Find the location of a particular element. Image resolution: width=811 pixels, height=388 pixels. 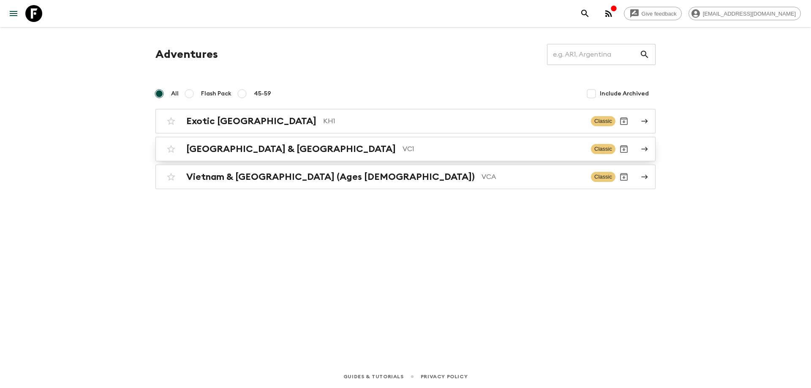

span: Give feedback is located at coordinates (659, 14).